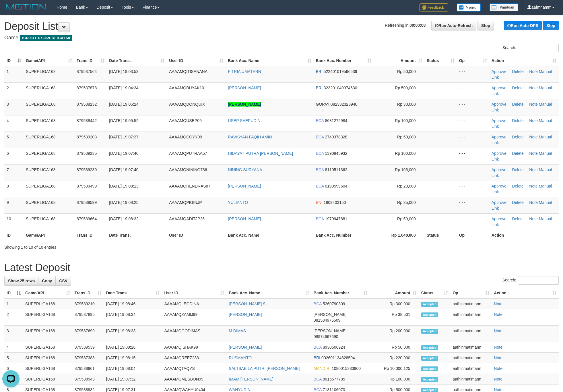 The height and width of the screenshot is (392, 563). I want to click on span: AAAAMQDONQUIX, so click(187, 104).